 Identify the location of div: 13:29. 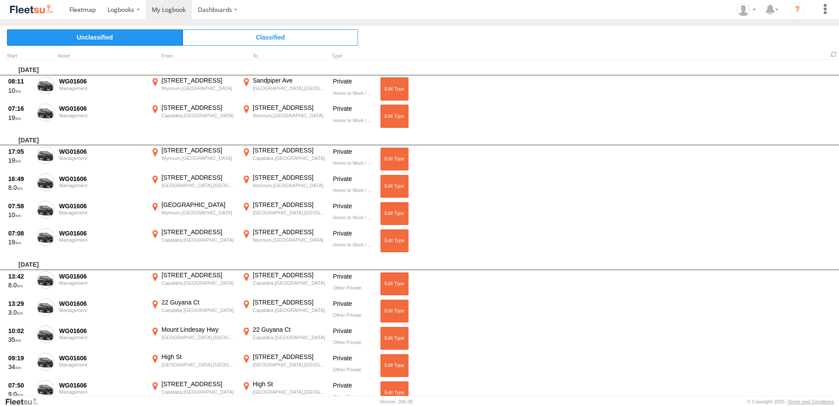
(20, 303).